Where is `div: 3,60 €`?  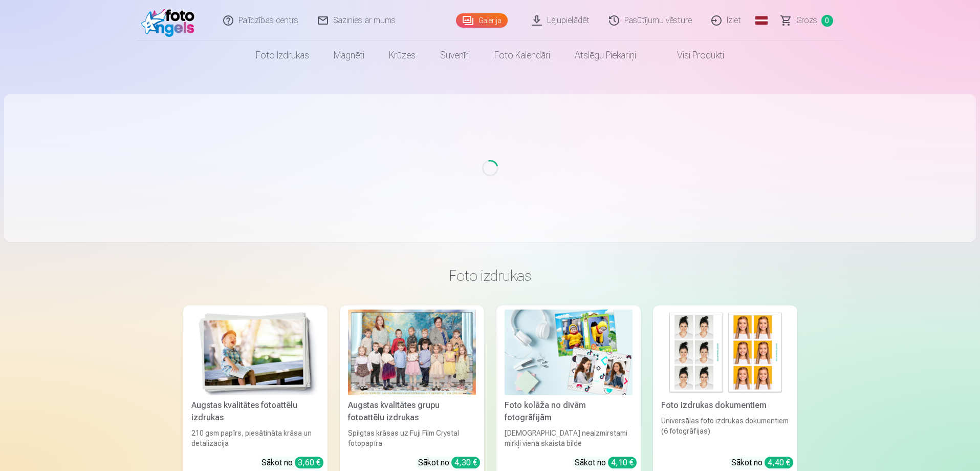 div: 3,60 € is located at coordinates (309, 462).